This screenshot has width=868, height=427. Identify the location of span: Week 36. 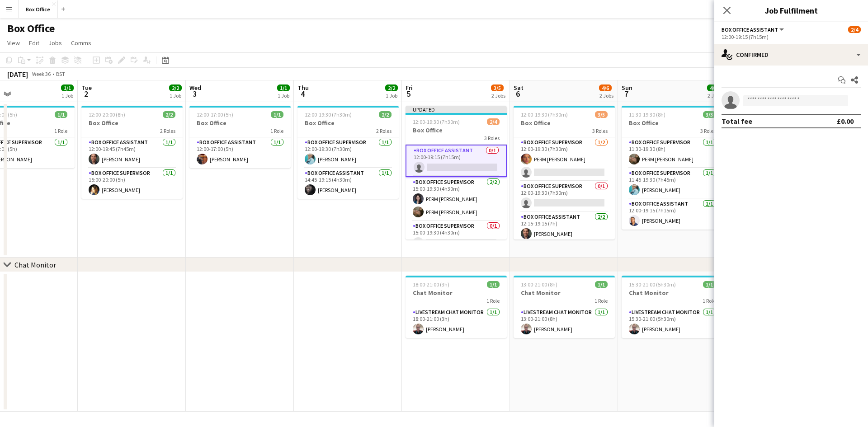
(41, 73).